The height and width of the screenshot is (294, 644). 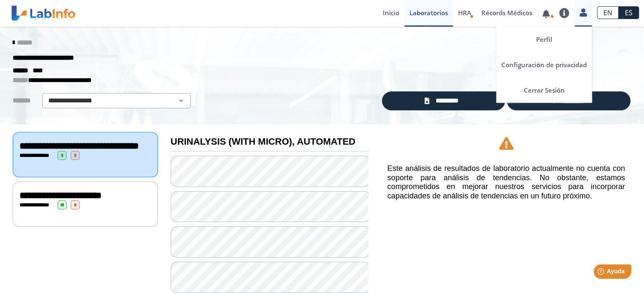 What do you see at coordinates (544, 65) in the screenshot?
I see `a: Configuración de privacidad` at bounding box center [544, 65].